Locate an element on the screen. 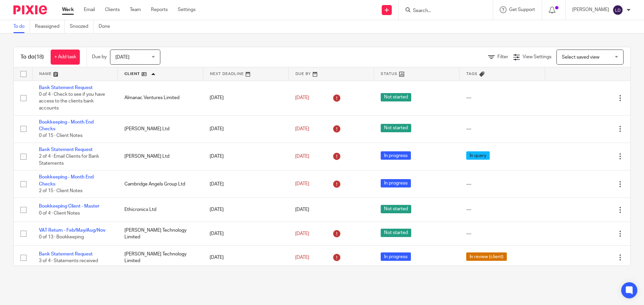 The width and height of the screenshot is (644, 305). td: Almanac Ventures Limited is located at coordinates (160, 98).